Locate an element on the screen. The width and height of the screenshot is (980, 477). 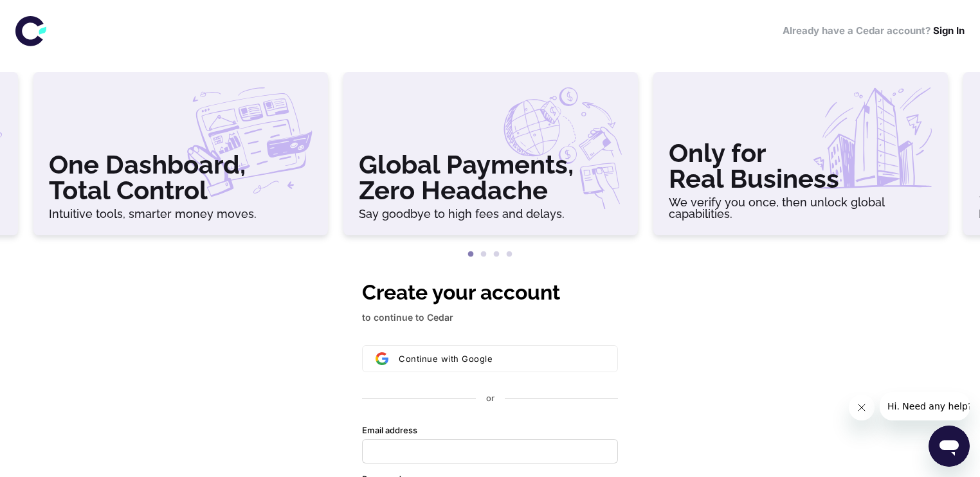
a: Sign In is located at coordinates (948, 30).